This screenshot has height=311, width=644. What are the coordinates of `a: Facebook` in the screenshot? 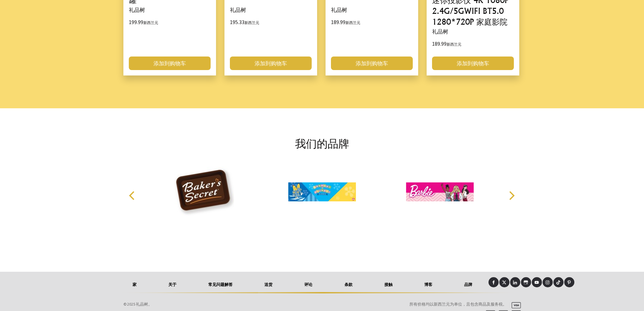 It's located at (493, 282).